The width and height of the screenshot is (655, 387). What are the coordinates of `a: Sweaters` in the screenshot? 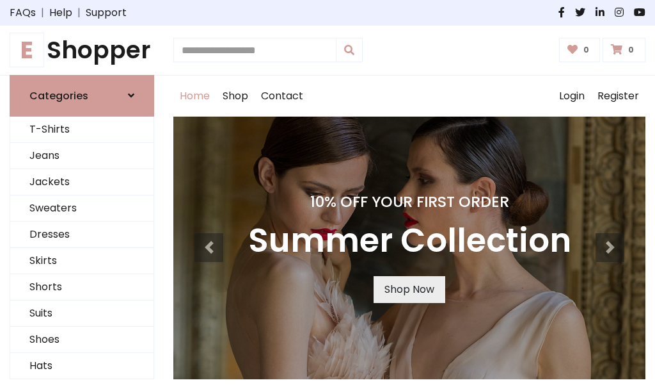 It's located at (82, 208).